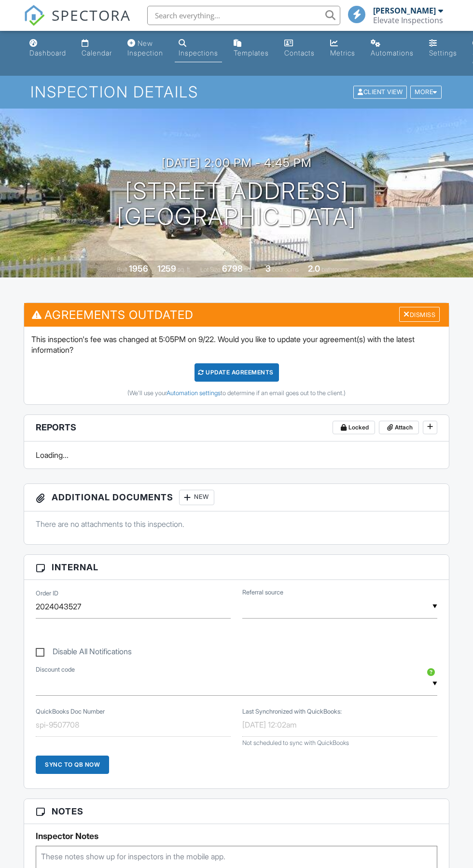  Describe the element at coordinates (34, 15) in the screenshot. I see `img: The Best Home Inspection Software - Spectora` at that location.